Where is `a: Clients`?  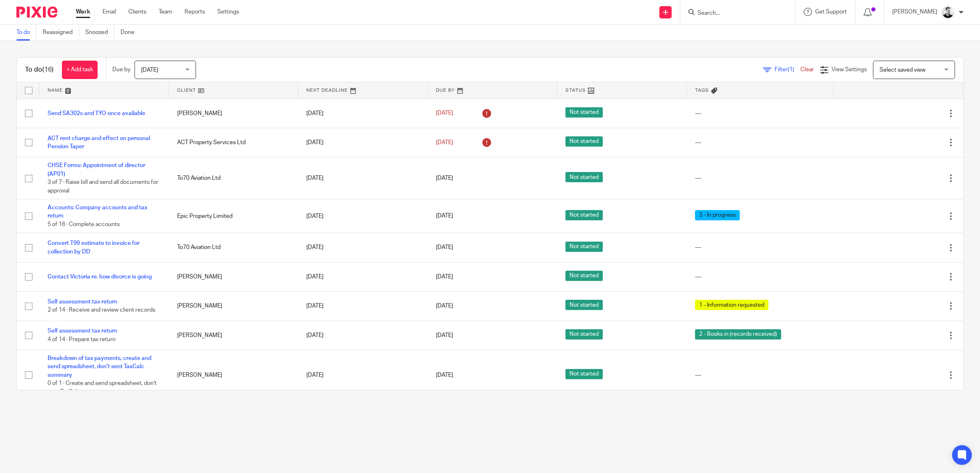
a: Clients is located at coordinates (137, 12).